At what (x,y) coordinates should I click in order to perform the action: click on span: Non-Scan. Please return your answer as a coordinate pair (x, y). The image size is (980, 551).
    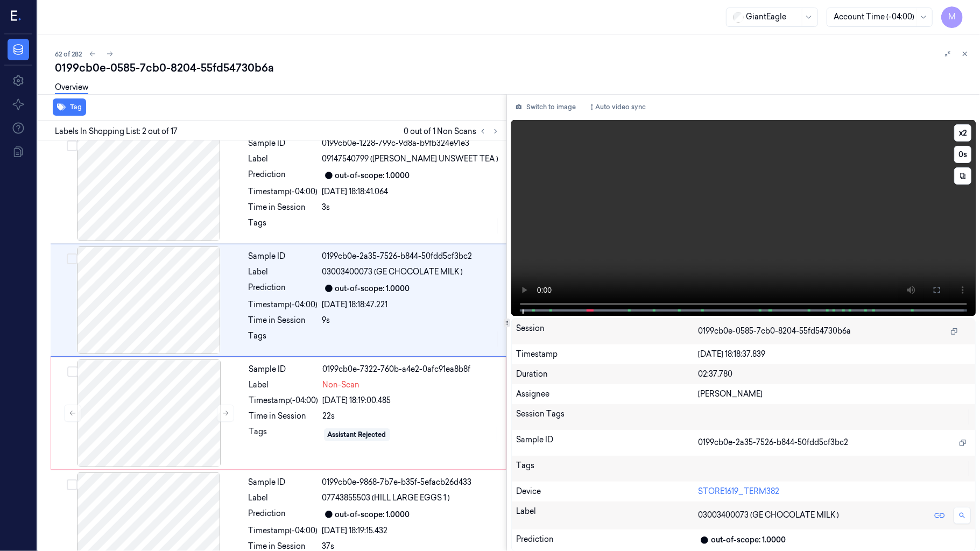
    Looking at the image, I should click on (341, 385).